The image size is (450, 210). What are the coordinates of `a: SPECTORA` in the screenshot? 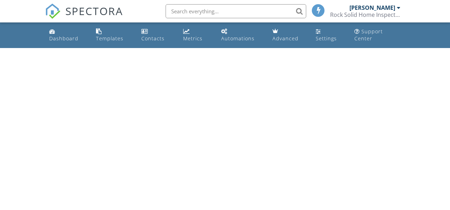 It's located at (84, 17).